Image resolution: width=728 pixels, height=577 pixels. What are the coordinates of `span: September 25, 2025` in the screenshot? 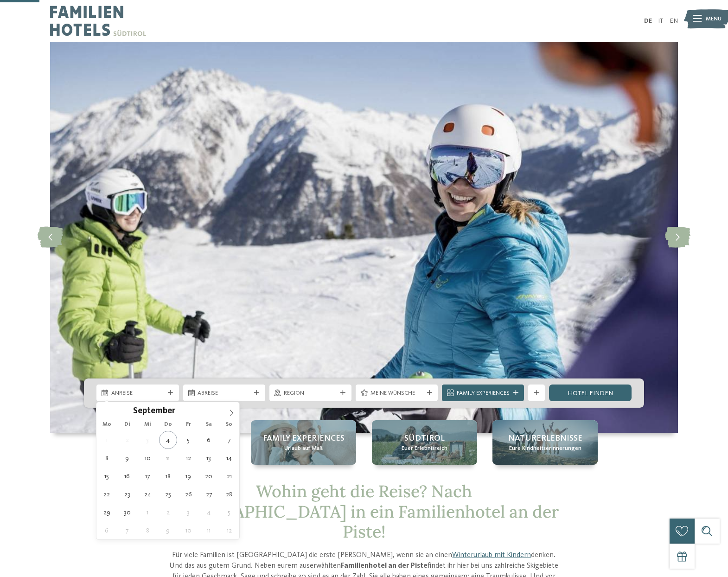 It's located at (168, 494).